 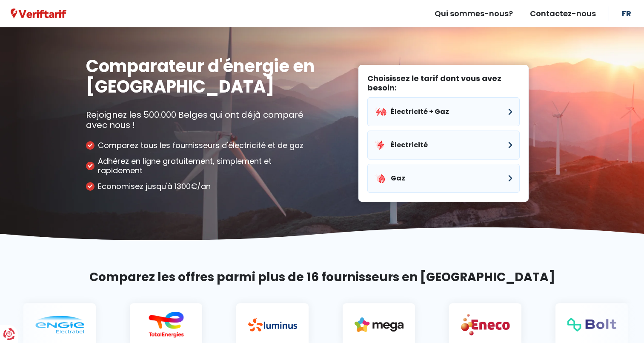 I want to click on p: Rejoignez les 500.000 Belges qui ont déjà comparé avec nous !, so click(x=201, y=120).